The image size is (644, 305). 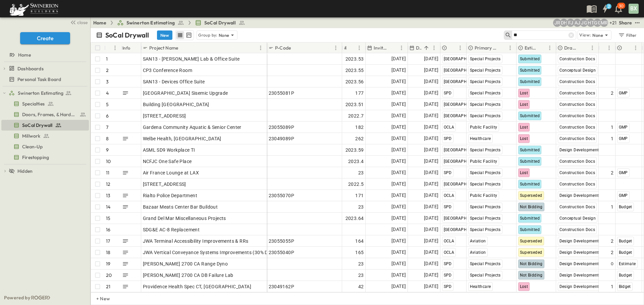 I want to click on div: SoCal Drywalltest, so click(x=45, y=125).